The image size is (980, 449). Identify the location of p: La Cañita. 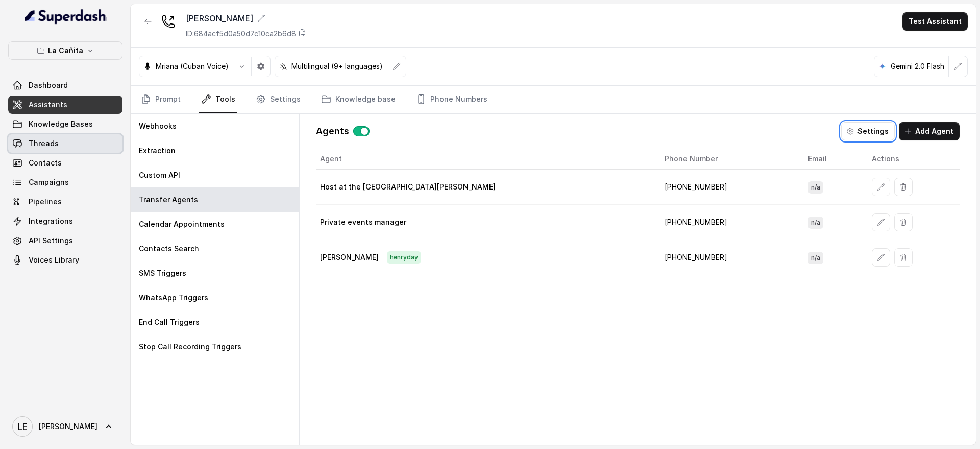
(65, 51).